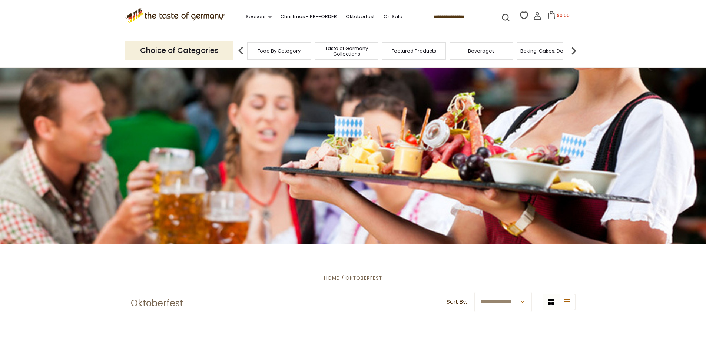 Image resolution: width=706 pixels, height=350 pixels. What do you see at coordinates (481, 51) in the screenshot?
I see `span: Beverages` at bounding box center [481, 51].